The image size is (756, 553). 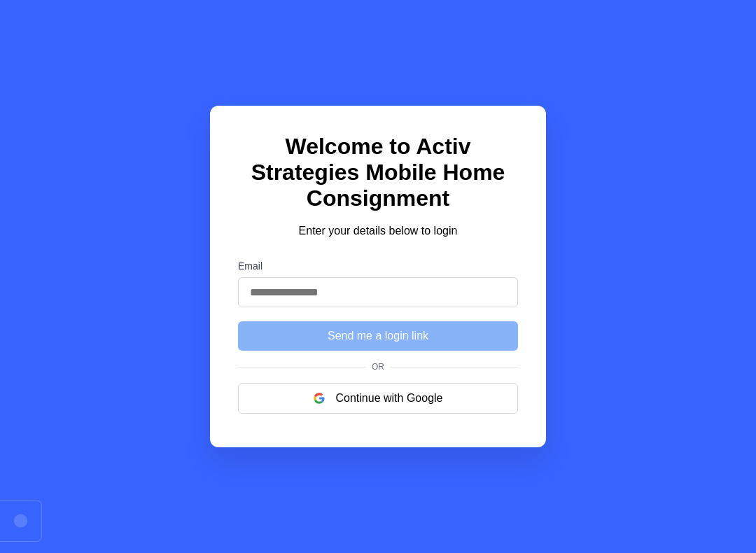 What do you see at coordinates (378, 336) in the screenshot?
I see `button: Send me a login link` at bounding box center [378, 336].